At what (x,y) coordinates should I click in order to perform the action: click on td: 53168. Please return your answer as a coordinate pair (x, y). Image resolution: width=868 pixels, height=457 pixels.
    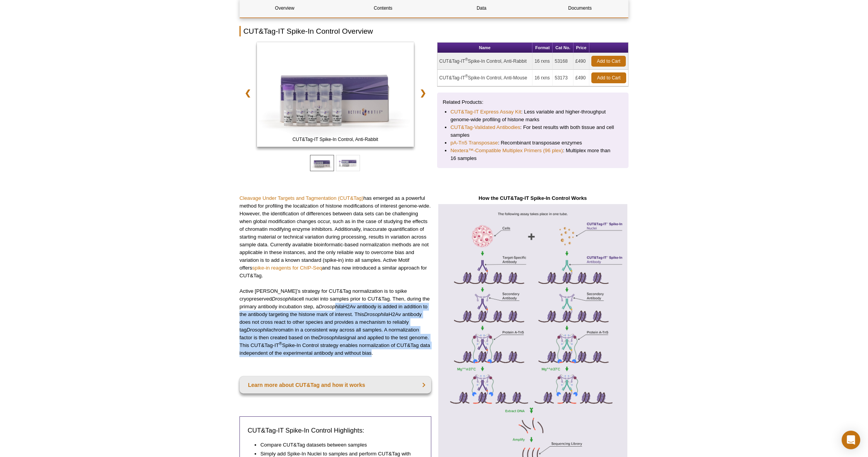
    Looking at the image, I should click on (562, 61).